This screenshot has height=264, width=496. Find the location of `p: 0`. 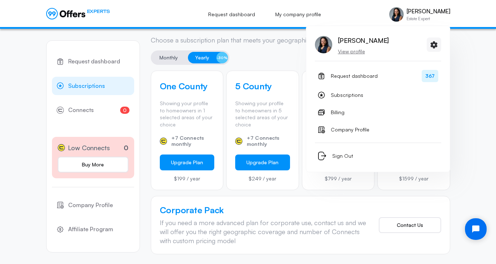

p: 0 is located at coordinates (126, 148).